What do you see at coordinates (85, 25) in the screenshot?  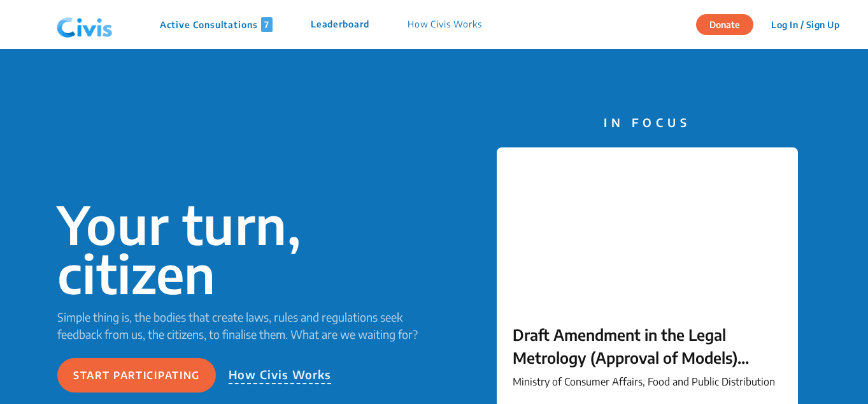 I see `img: navlogo.png` at bounding box center [85, 25].